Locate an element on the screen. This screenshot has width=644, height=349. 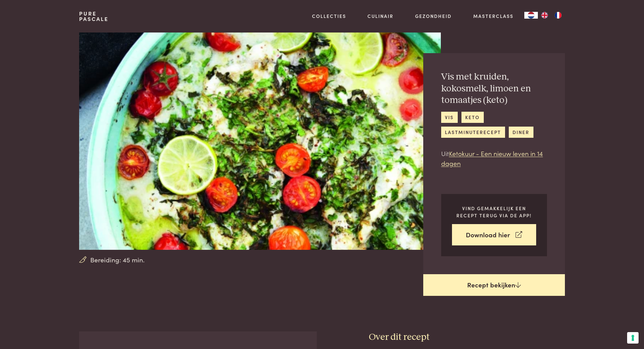
a: Masterclass is located at coordinates (493, 16).